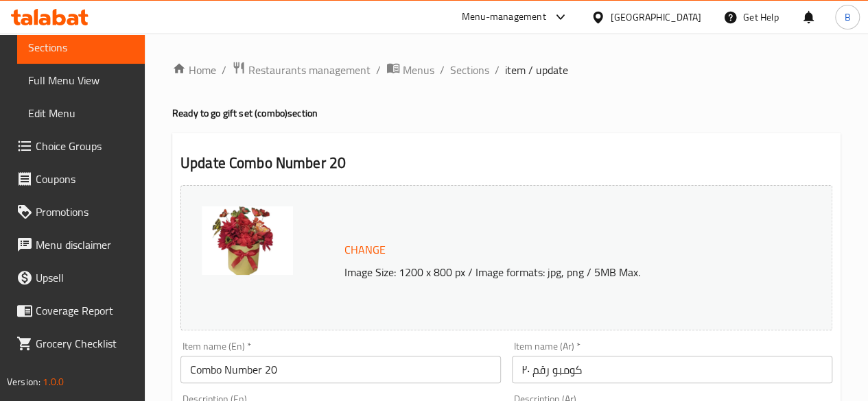 Image resolution: width=868 pixels, height=401 pixels. I want to click on span: 1.0.0, so click(53, 382).